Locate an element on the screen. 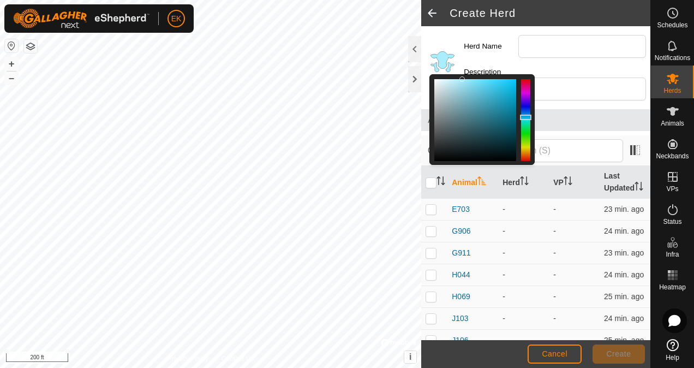  span: Neckbands is located at coordinates (672, 156).